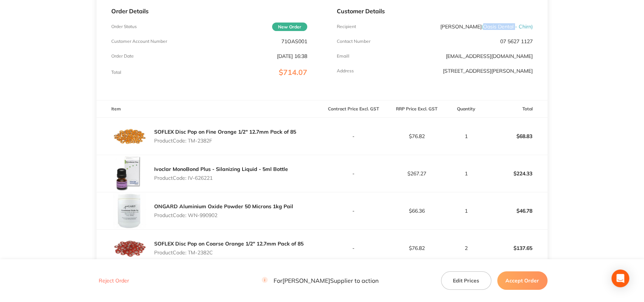  Describe the element at coordinates (435, 11) in the screenshot. I see `p: Customer Details` at that location.